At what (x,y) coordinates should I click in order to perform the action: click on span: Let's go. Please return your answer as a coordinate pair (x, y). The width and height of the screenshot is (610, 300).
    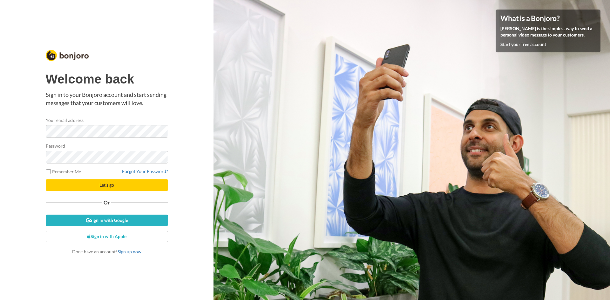
    Looking at the image, I should click on (107, 185).